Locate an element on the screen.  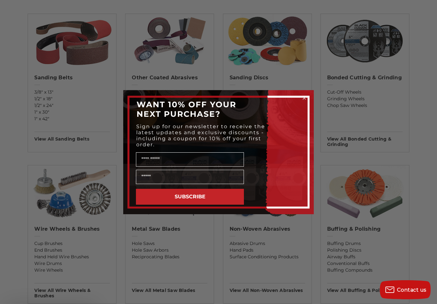
span: Sign up for our newsletter to receive the latest updates and exclusive discounts - including a co... is located at coordinates (201, 136).